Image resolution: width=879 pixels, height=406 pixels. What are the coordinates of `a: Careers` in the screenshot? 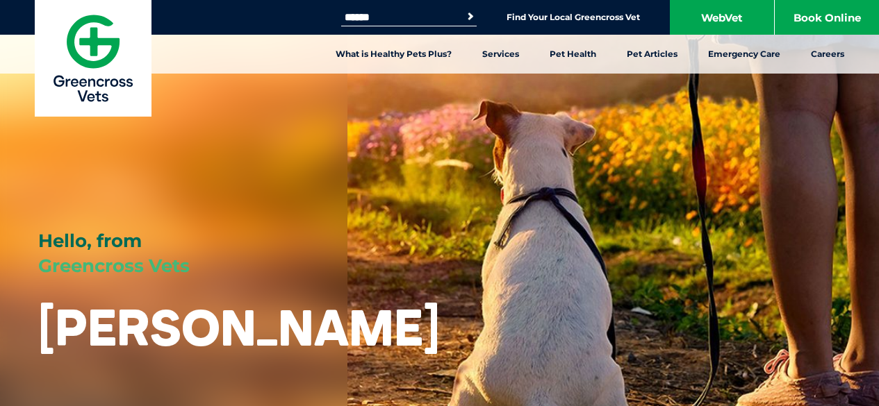 It's located at (827, 54).